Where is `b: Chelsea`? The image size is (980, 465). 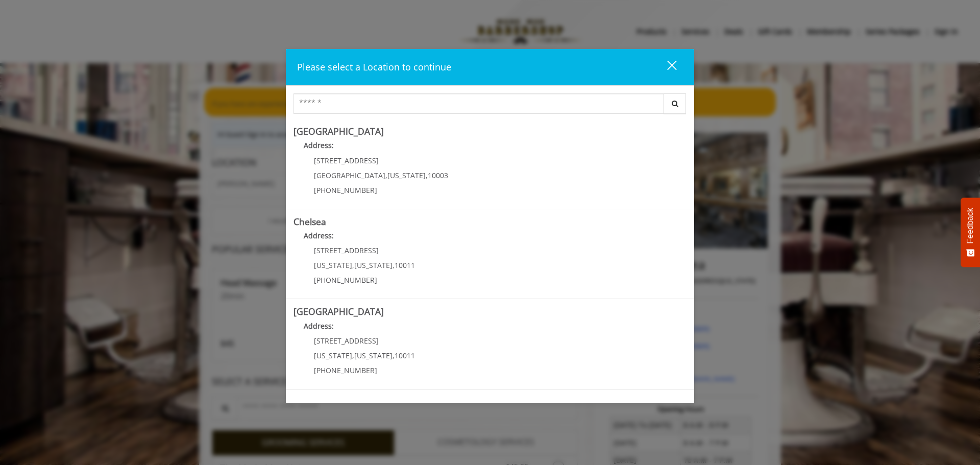 b: Chelsea is located at coordinates (310, 221).